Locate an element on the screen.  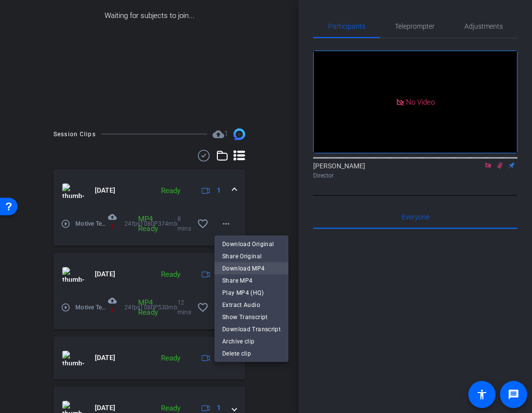
span: Delete clip is located at coordinates (251, 353).